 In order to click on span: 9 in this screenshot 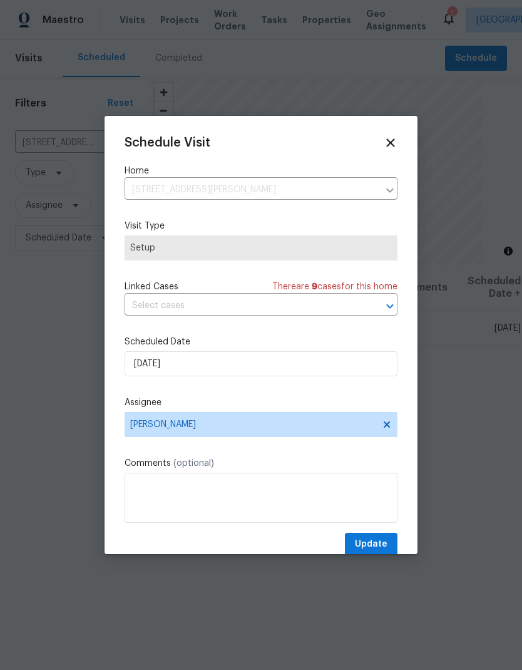, I will do `click(314, 287)`.